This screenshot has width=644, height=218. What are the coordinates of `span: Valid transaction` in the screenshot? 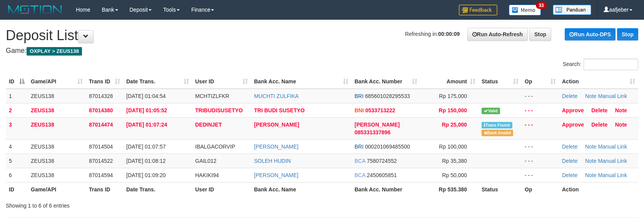 It's located at (491, 111).